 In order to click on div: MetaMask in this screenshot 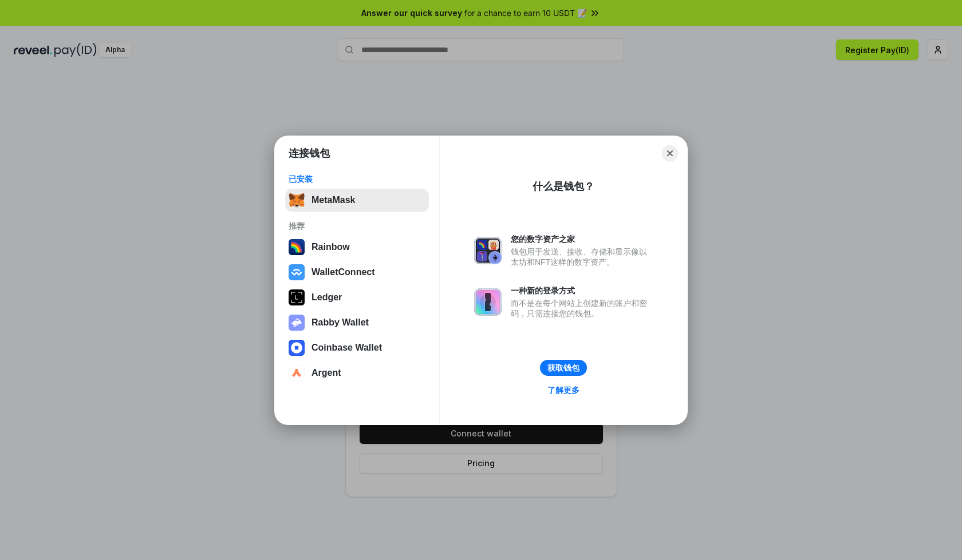, I will do `click(333, 200)`.